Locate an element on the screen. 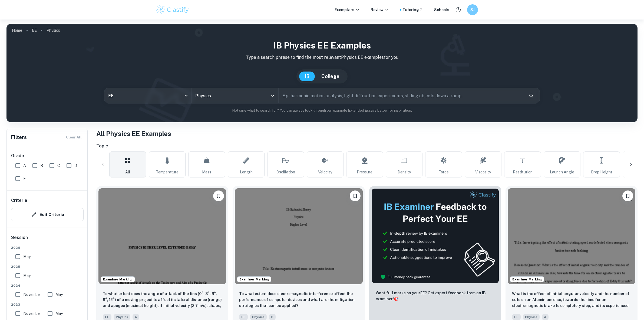  a: Home is located at coordinates (17, 30).